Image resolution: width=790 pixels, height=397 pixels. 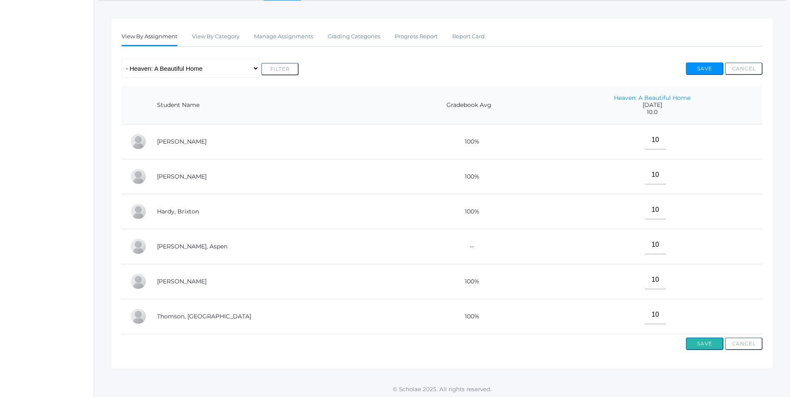 What do you see at coordinates (652, 112) in the screenshot?
I see `span: 10.0` at bounding box center [652, 112].